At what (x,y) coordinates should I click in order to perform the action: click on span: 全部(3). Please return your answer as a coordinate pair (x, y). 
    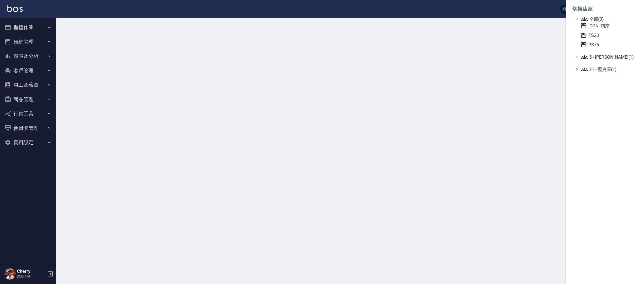
    Looking at the image, I should click on (608, 19).